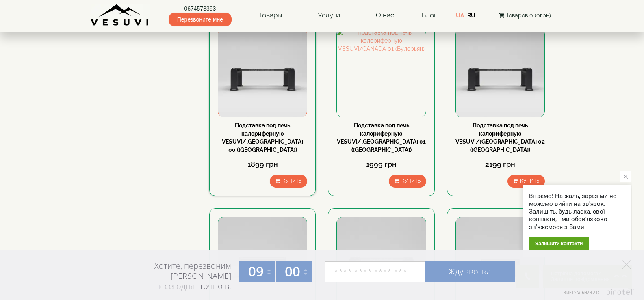 Image resolution: width=644 pixels, height=300 pixels. Describe the element at coordinates (385, 15) in the screenshot. I see `a: О нас` at that location.